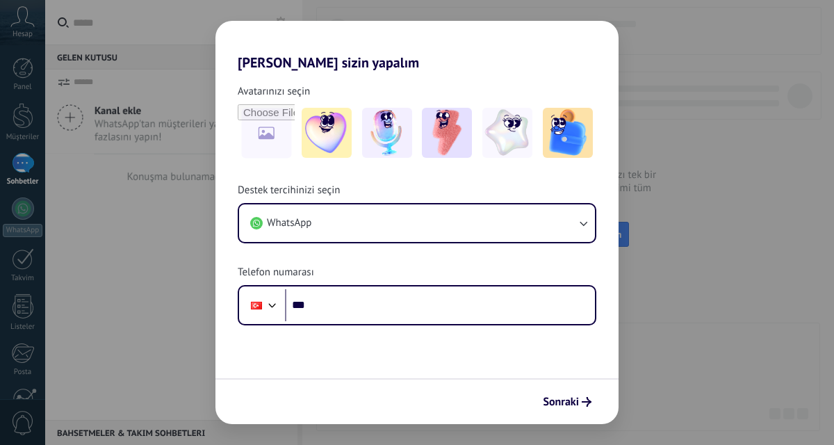 The width and height of the screenshot is (834, 445). Describe the element at coordinates (567, 401) in the screenshot. I see `button: Sonraki` at that location.